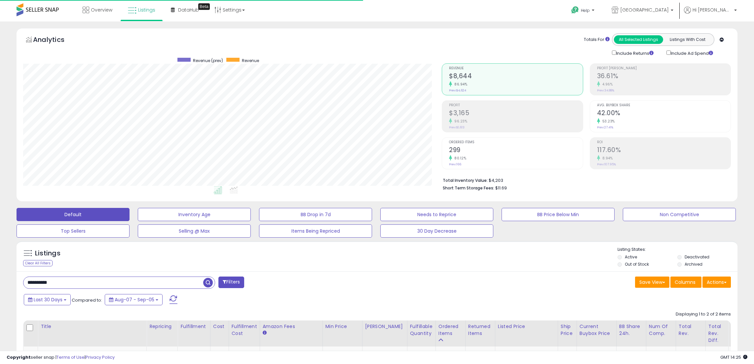 This screenshot has height=364, width=754. I want to click on div: Fulfillment, so click(194, 327).